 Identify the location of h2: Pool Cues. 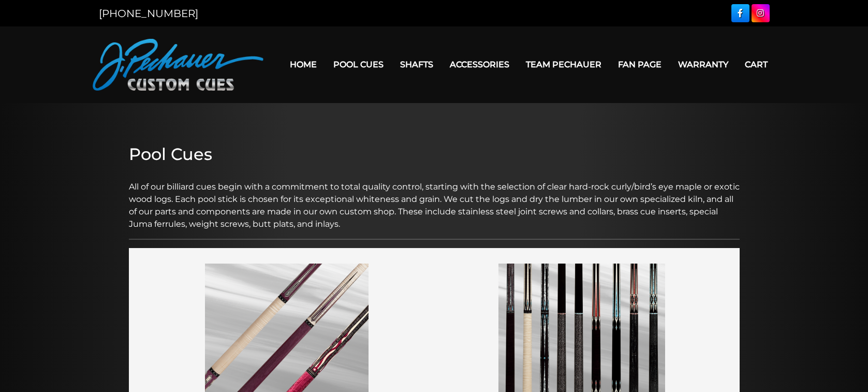
(434, 154).